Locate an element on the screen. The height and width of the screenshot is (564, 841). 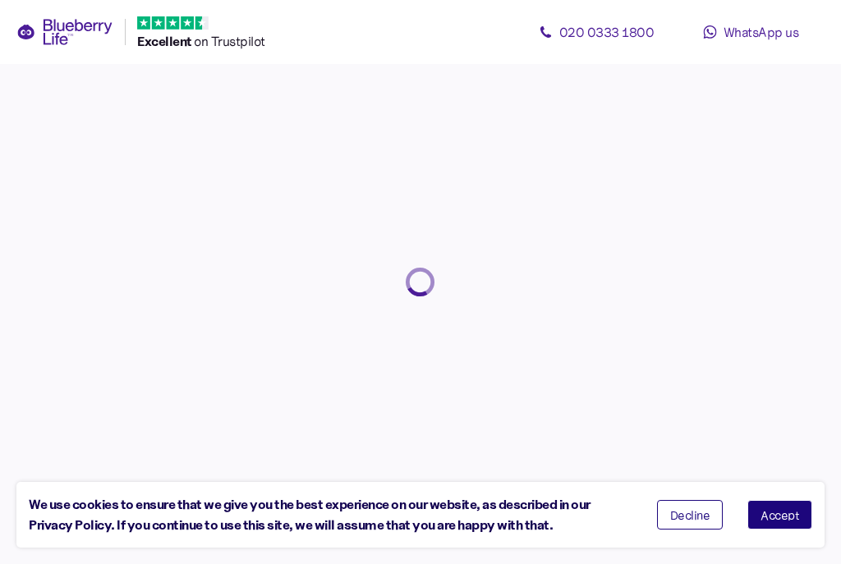
span: 020 0333 1800 is located at coordinates (607, 32).